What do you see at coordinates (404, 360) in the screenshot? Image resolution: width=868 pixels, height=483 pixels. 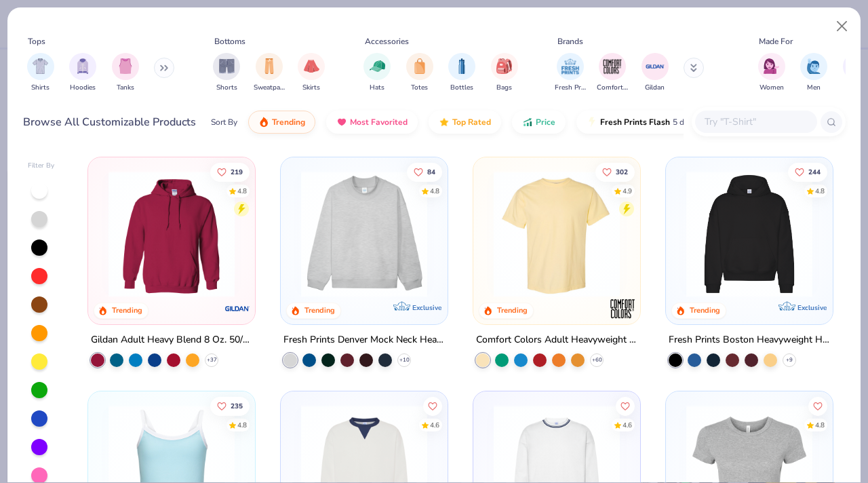 I see `span: + 10` at bounding box center [404, 360].